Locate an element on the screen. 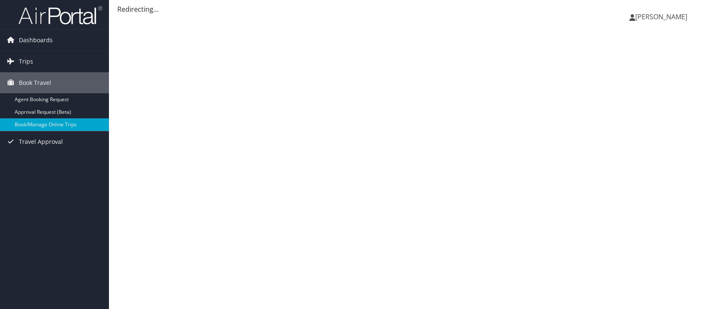  span: Book Travel is located at coordinates (35, 83).